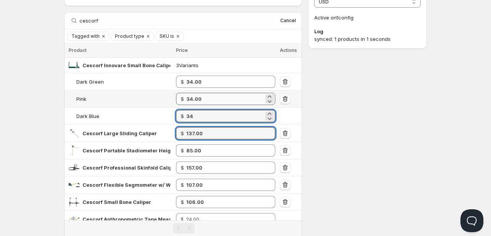 The width and height of the screenshot is (491, 236). I want to click on p: Active on 1 config, so click(367, 18).